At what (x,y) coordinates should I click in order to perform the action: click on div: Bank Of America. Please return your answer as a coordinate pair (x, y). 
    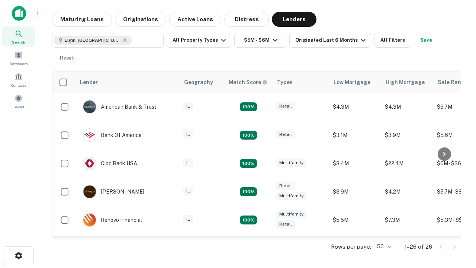
    Looking at the image, I should click on (112, 135).